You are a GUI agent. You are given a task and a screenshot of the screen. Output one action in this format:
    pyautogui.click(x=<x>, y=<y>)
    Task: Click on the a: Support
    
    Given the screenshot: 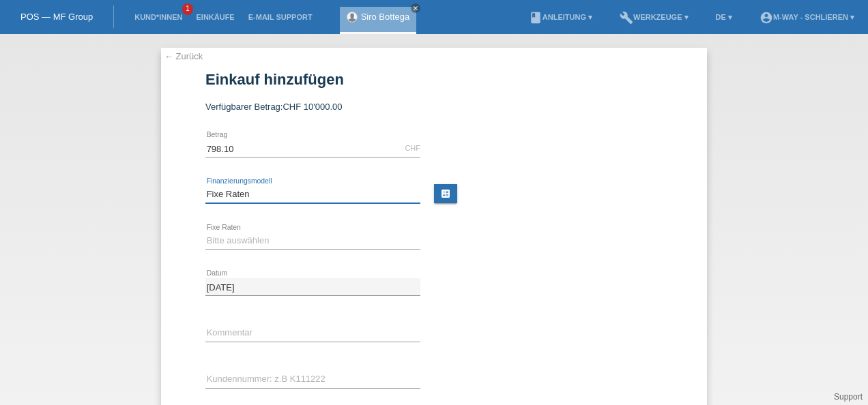 What is the action you would take?
    pyautogui.click(x=848, y=397)
    